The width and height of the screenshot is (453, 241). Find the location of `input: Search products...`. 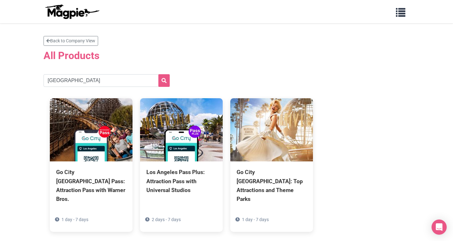

input: Search products... is located at coordinates (107, 80).